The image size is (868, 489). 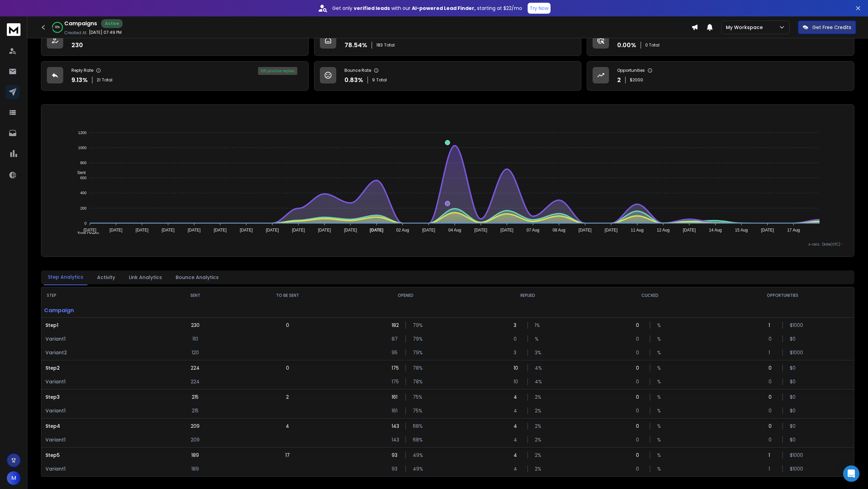 What do you see at coordinates (652, 45) in the screenshot?
I see `p: 0 Total` at bounding box center [652, 45].